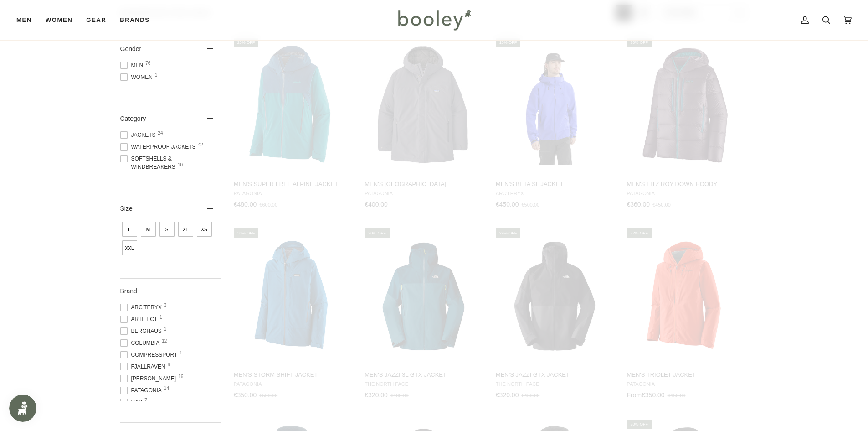 The image size is (868, 431). What do you see at coordinates (145, 400) in the screenshot?
I see `span: 7` at bounding box center [145, 400].